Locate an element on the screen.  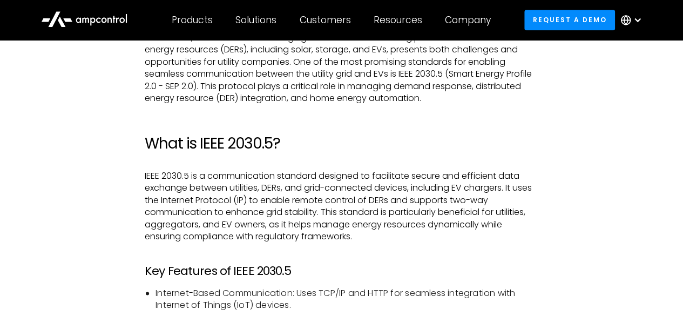
a: Request a demo is located at coordinates (569, 19).